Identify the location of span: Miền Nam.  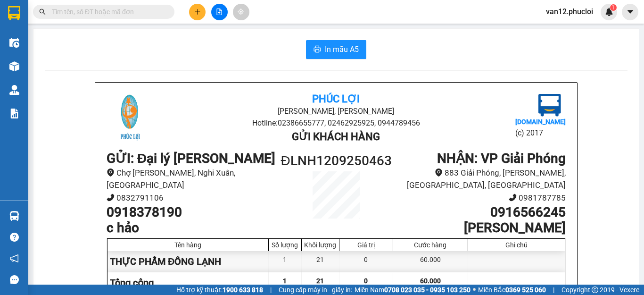
(412, 290).